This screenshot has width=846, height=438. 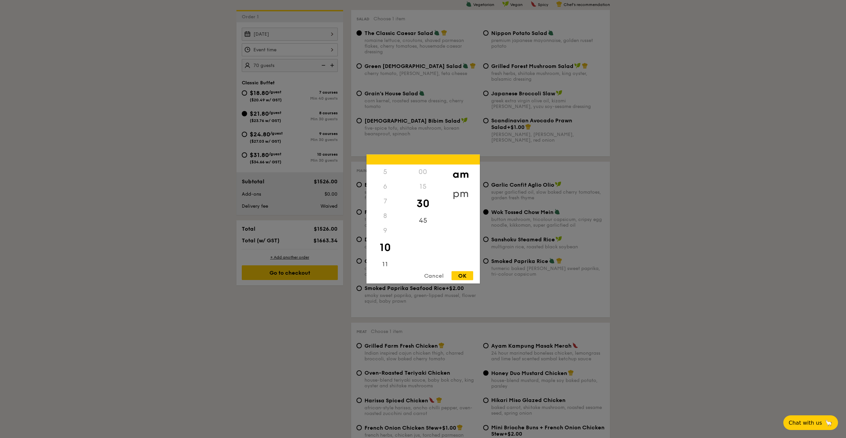 I want to click on div: 00, so click(x=423, y=172).